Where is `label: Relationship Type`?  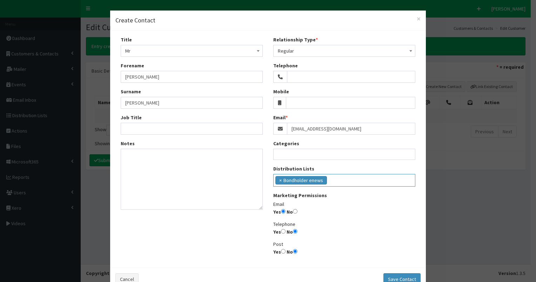 label: Relationship Type is located at coordinates (295, 40).